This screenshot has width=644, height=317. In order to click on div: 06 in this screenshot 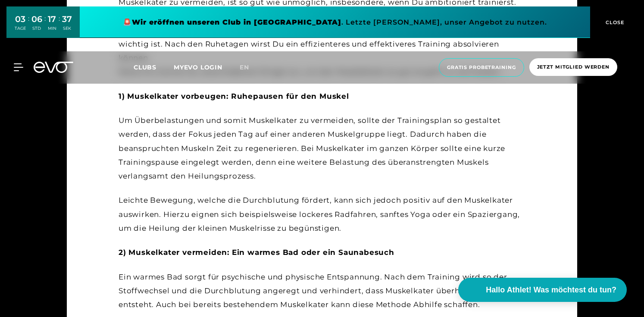, I will do `click(37, 19)`.